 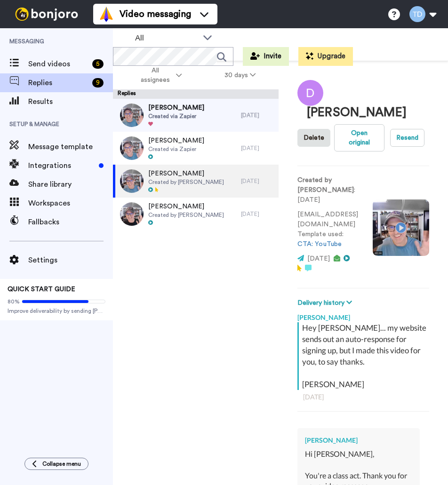 What do you see at coordinates (132, 148) in the screenshot?
I see `img: fcf7204f-8d17-4723-b20c-064fdf39dcbb-thumb.jpg` at bounding box center [132, 148].